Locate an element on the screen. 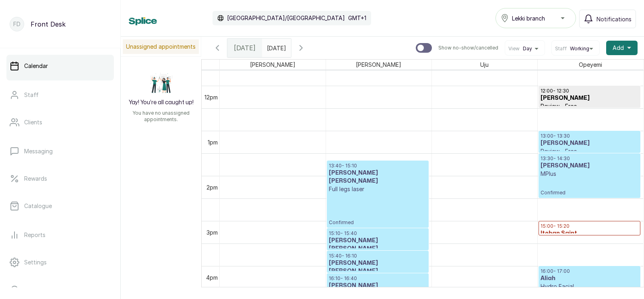 This screenshot has width=644, height=299. p: Clients is located at coordinates (33, 122).